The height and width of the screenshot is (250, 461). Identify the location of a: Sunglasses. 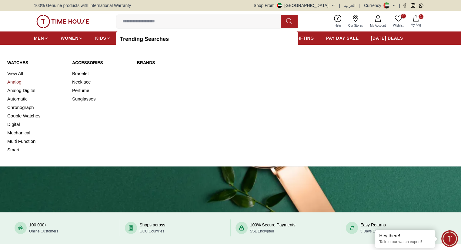
(101, 99).